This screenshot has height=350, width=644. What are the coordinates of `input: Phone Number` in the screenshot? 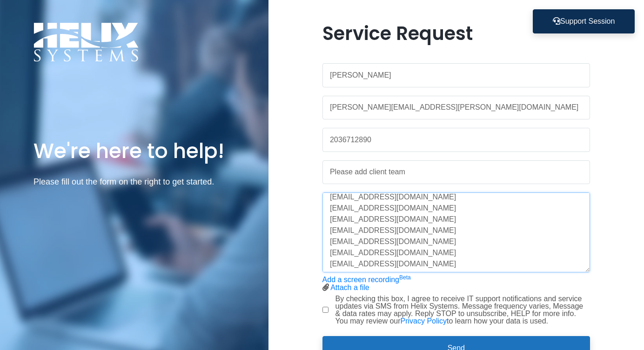 It's located at (456, 140).